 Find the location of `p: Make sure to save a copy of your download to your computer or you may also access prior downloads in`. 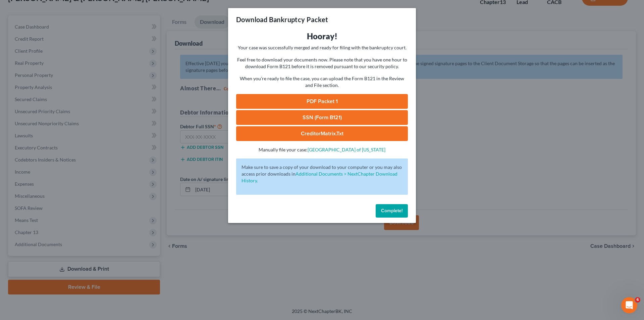

p: Make sure to save a copy of your download to your computer or you may also access prior downloads in is located at coordinates (322, 174).